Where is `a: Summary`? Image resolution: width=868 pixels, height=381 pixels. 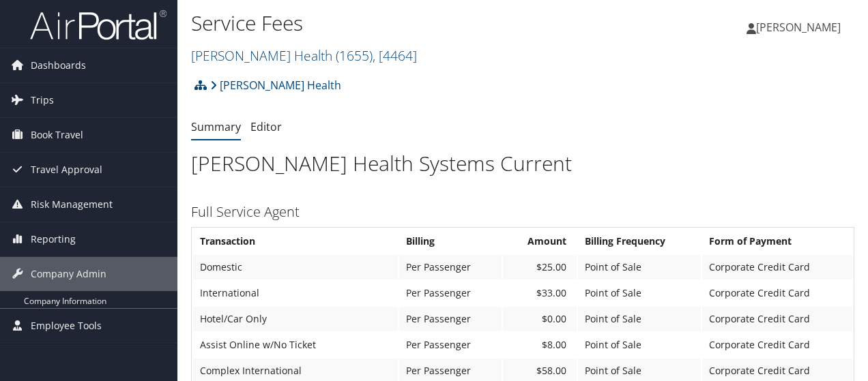
a: Summary is located at coordinates (215, 127).